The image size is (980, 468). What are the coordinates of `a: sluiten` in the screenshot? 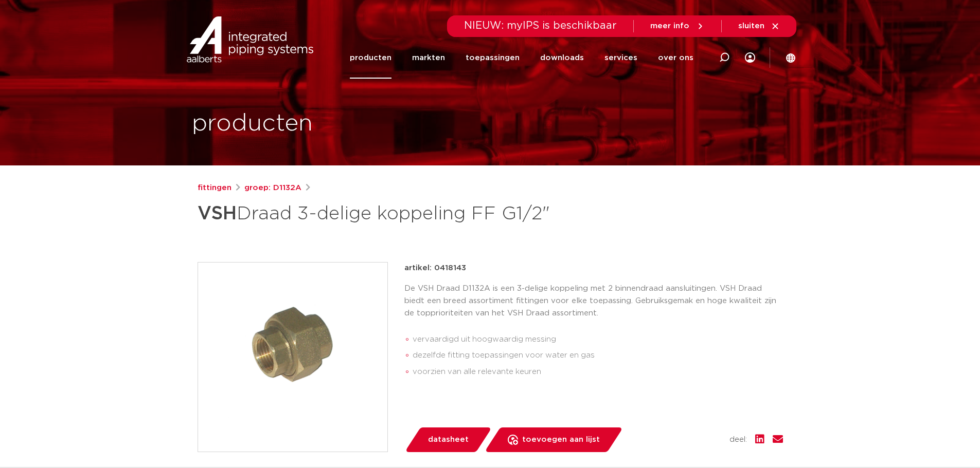 It's located at (759, 26).